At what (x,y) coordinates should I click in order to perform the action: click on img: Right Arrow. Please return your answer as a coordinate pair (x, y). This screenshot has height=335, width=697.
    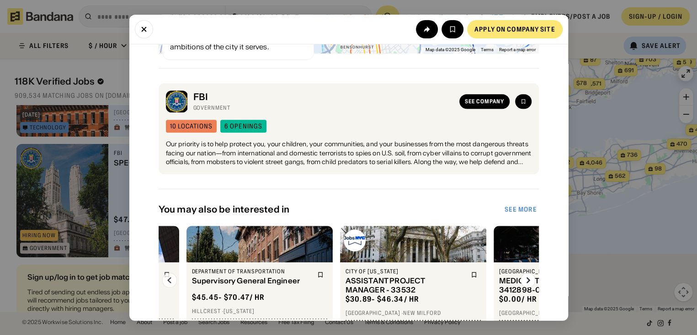
    Looking at the image, I should click on (528, 280).